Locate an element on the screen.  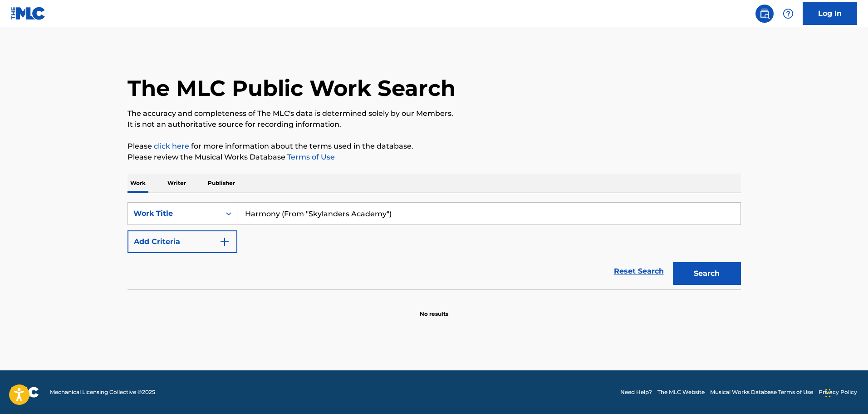
p: Writer is located at coordinates (176, 183).